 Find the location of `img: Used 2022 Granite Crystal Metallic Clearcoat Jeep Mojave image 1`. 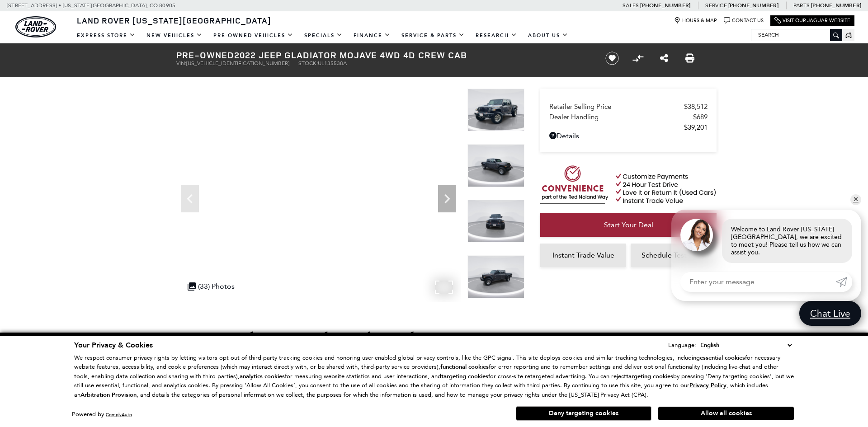

img: Used 2022 Granite Crystal Metallic Clearcoat Jeep Mojave image 1 is located at coordinates (496, 110).